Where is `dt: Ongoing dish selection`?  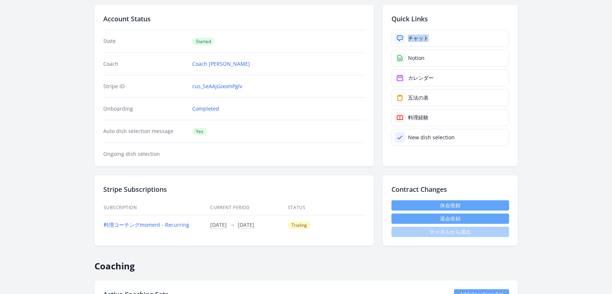
dt: Ongoing dish selection is located at coordinates (145, 154).